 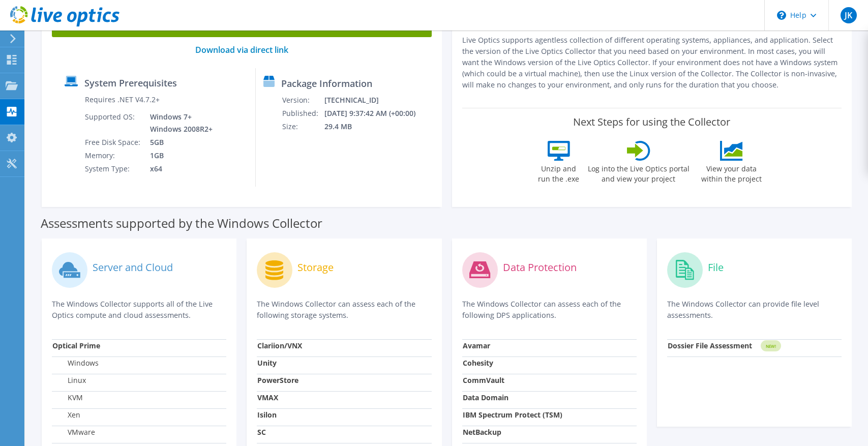 What do you see at coordinates (69, 381) in the screenshot?
I see `label: Linux` at bounding box center [69, 381].